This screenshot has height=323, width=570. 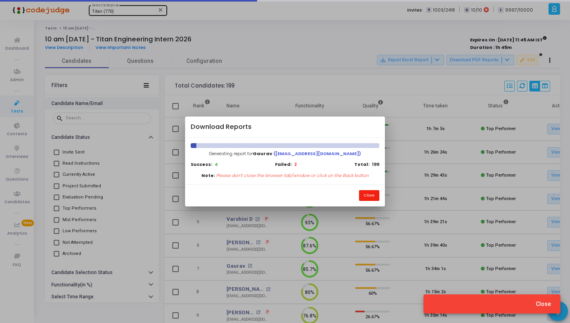 What do you see at coordinates (283, 164) in the screenshot?
I see `b: Failed:` at bounding box center [283, 164].